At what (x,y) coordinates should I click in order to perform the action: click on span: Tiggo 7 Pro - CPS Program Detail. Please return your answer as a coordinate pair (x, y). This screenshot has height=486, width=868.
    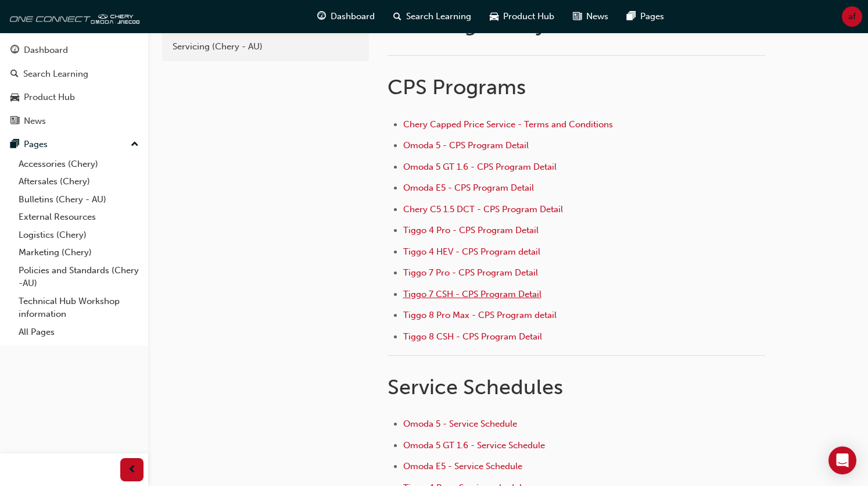
    Looking at the image, I should click on (471, 273).